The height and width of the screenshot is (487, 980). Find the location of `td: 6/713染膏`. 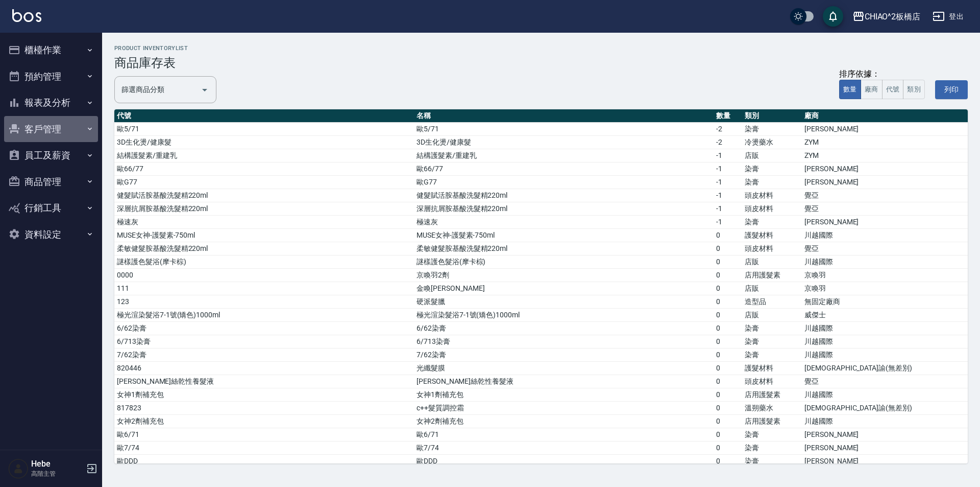

td: 6/713染膏 is located at coordinates (264, 342).